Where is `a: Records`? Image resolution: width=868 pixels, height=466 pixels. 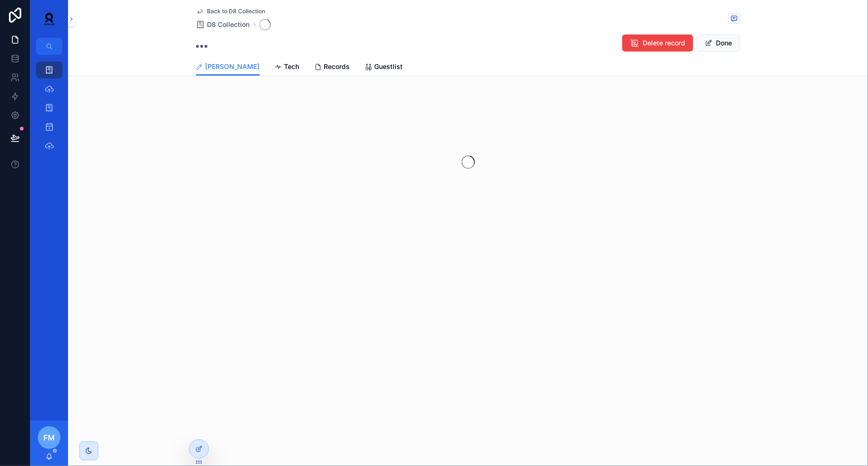
a: Records is located at coordinates (332, 67).